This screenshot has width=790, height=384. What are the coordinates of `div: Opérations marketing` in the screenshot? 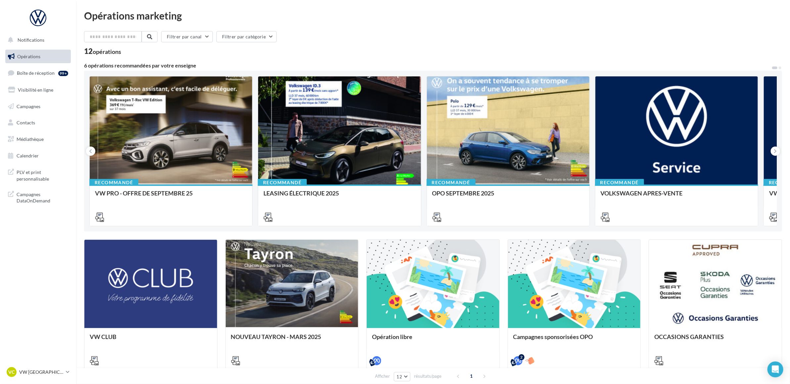 It's located at (433, 16).